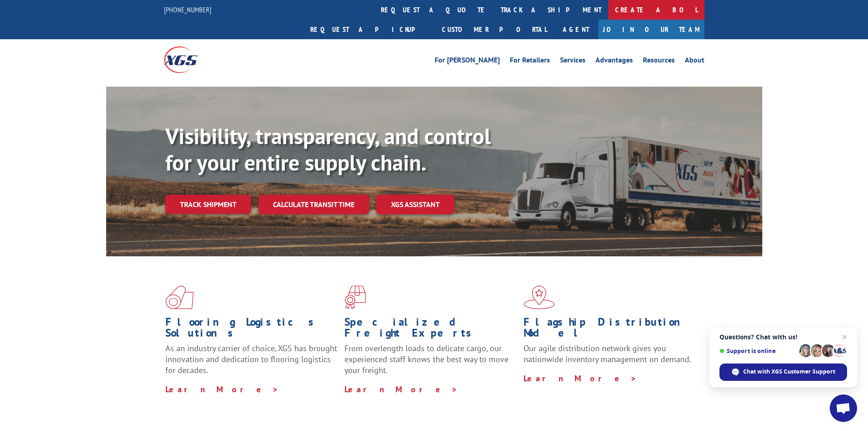  What do you see at coordinates (845, 337) in the screenshot?
I see `span: Close chat` at bounding box center [845, 337].